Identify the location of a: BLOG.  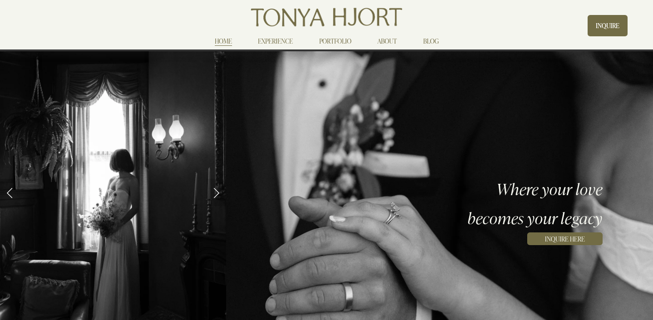
(431, 41).